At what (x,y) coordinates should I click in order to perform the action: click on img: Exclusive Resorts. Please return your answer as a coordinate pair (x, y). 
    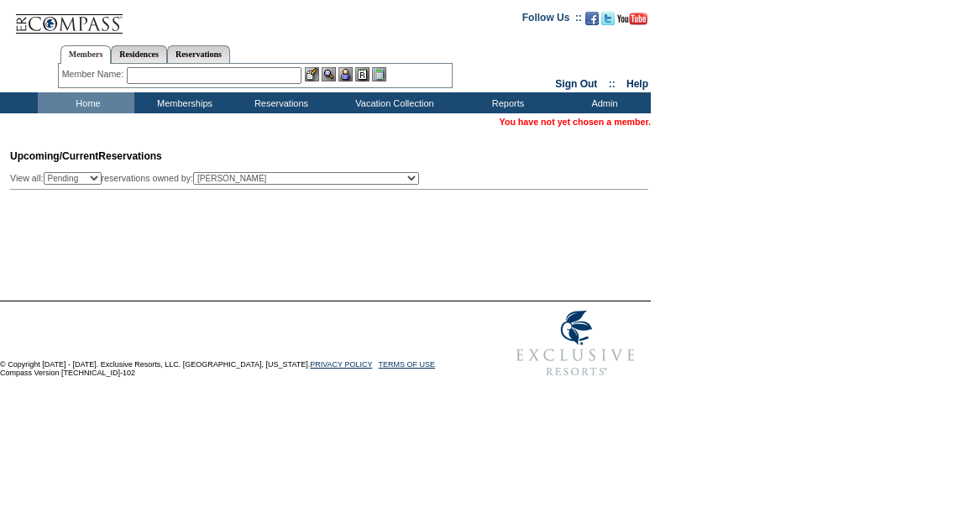
    Looking at the image, I should click on (575, 344).